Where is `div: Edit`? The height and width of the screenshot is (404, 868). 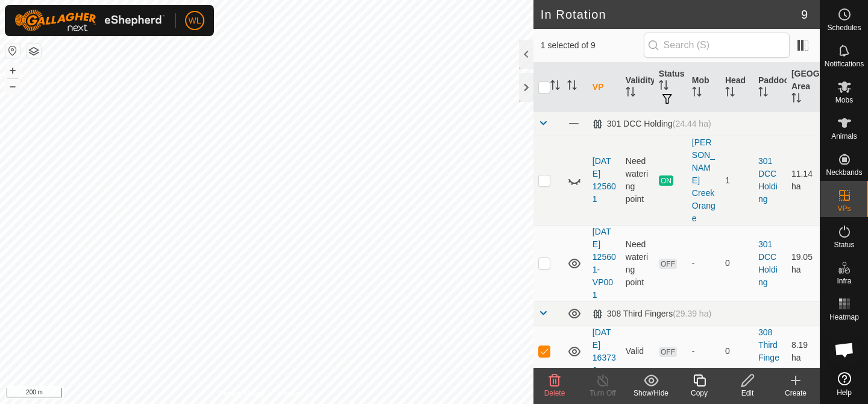
div: Edit is located at coordinates (748, 393).